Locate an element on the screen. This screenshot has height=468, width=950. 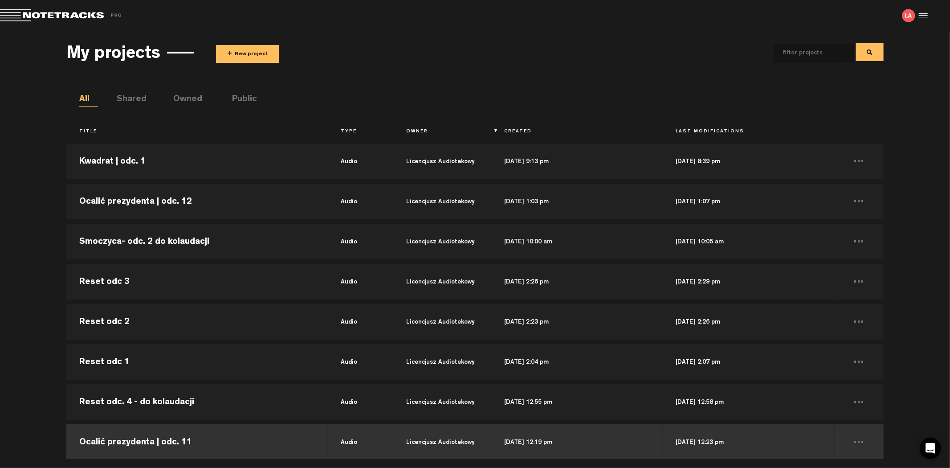
input: filter projects is located at coordinates (807, 53).